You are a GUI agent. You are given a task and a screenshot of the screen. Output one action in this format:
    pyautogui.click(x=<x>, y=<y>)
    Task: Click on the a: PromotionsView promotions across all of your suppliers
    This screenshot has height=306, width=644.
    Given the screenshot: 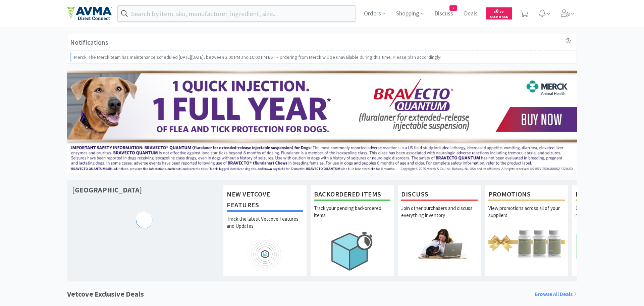 What is the action you would take?
    pyautogui.click(x=527, y=230)
    